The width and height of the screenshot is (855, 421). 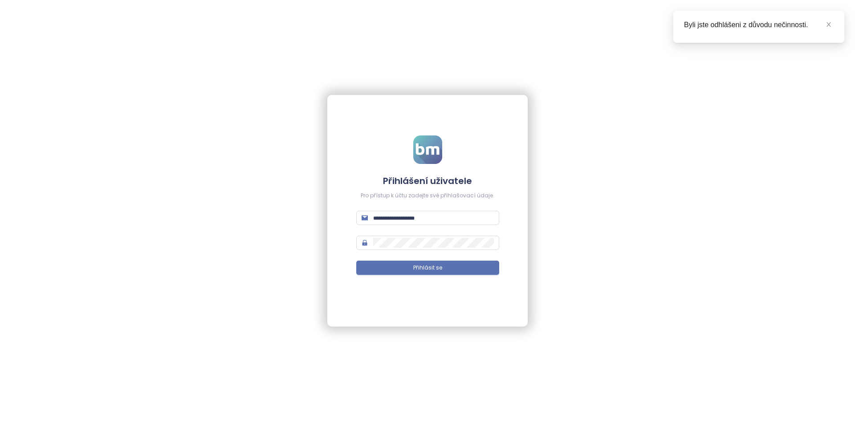 What do you see at coordinates (427, 268) in the screenshot?
I see `button: Přihlásit se` at bounding box center [427, 268].